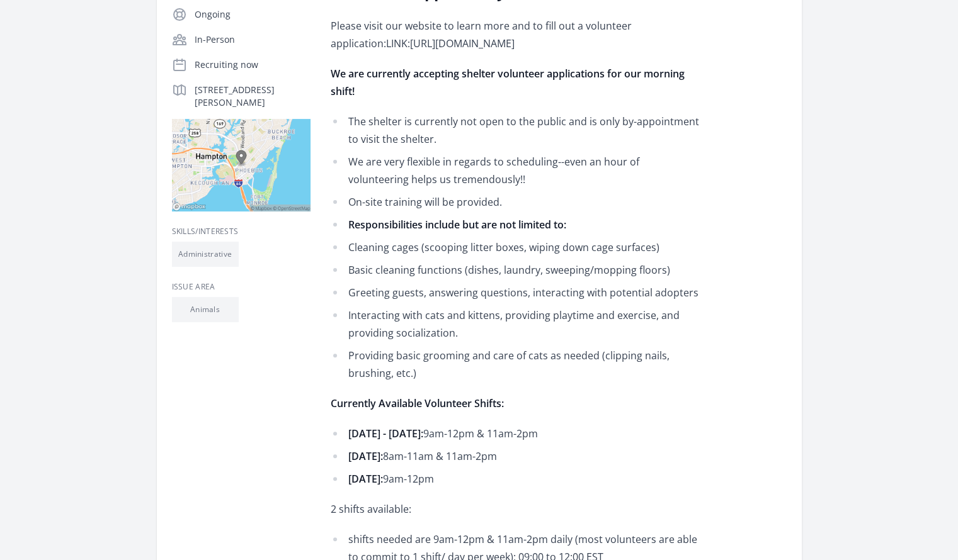  Describe the element at coordinates (515, 270) in the screenshot. I see `li: Basic cleaning functions (dishes, laundry, sweeping/mopping floors)` at that location.